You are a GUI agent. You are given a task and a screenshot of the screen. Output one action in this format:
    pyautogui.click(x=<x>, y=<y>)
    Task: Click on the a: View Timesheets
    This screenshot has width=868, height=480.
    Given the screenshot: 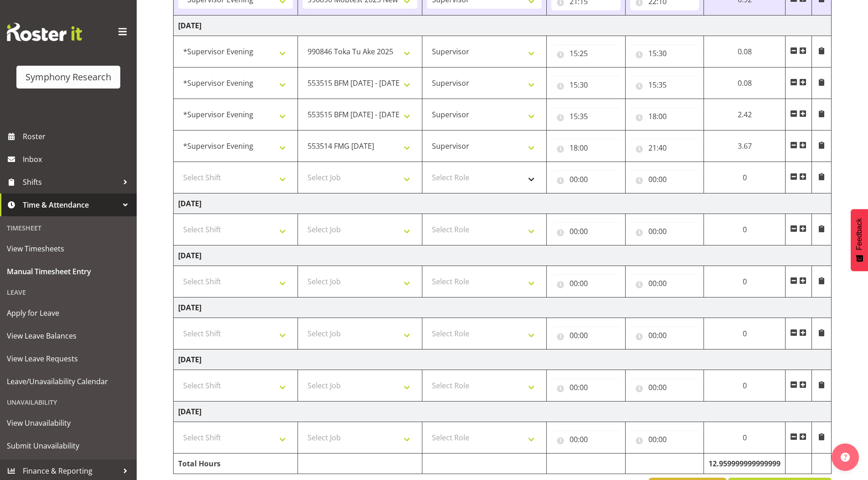 What is the action you would take?
    pyautogui.click(x=68, y=249)
    